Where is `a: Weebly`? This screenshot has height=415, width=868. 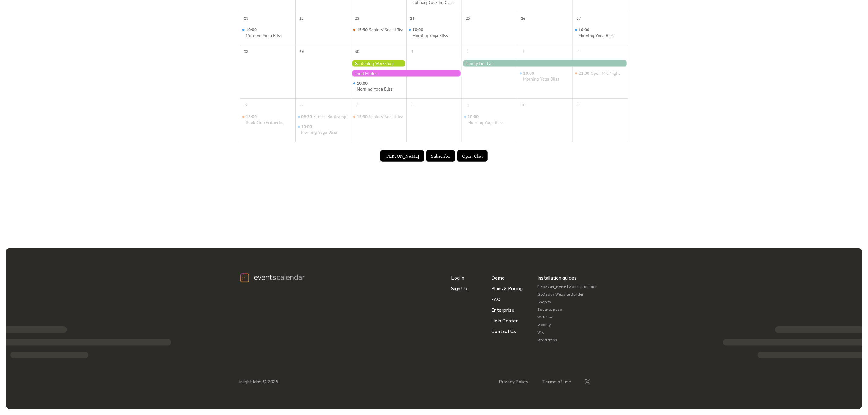
a: Weebly is located at coordinates (567, 324).